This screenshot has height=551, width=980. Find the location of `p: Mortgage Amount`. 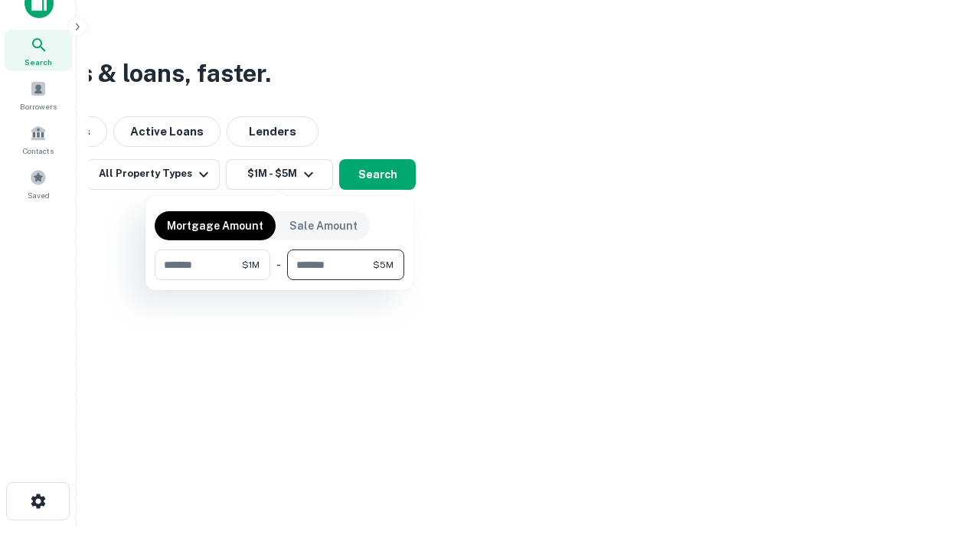

p: Mortgage Amount is located at coordinates (215, 226).